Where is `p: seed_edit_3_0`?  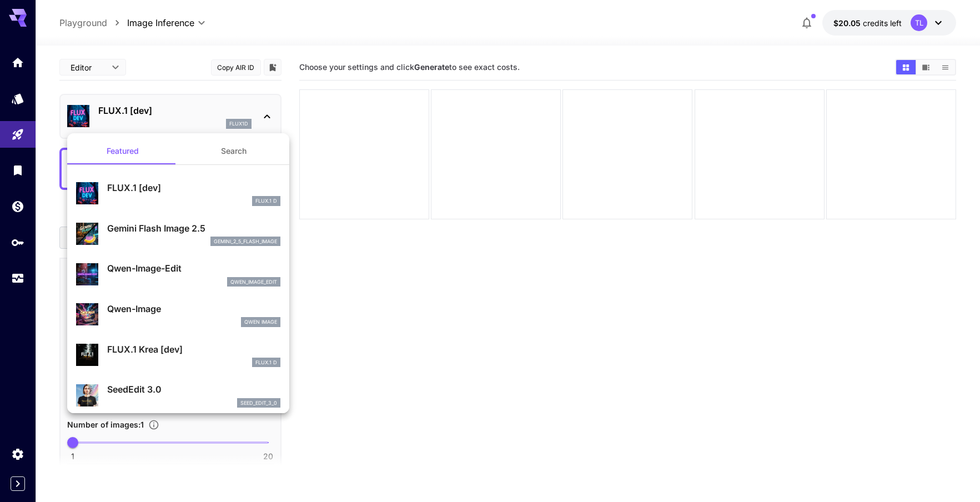 p: seed_edit_3_0 is located at coordinates (259, 403).